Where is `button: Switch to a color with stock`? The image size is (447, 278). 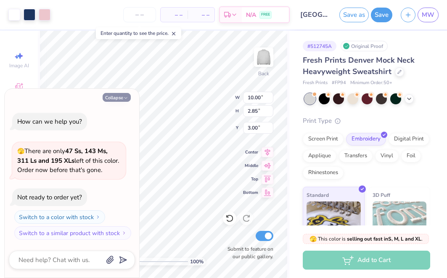 button: Switch to a color with stock is located at coordinates (60, 217).